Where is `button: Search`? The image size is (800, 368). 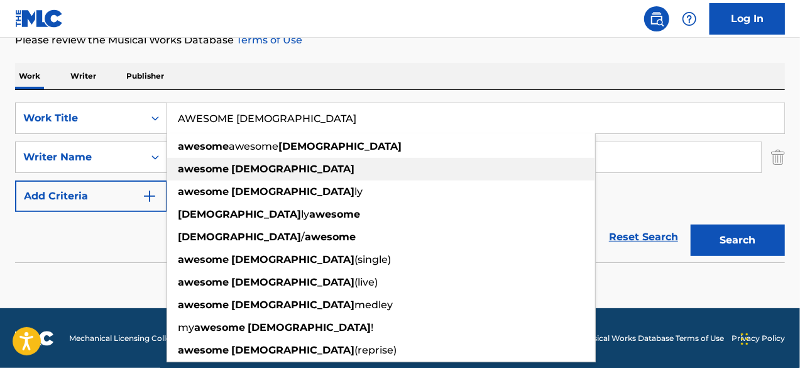 button: Search is located at coordinates (738, 240).